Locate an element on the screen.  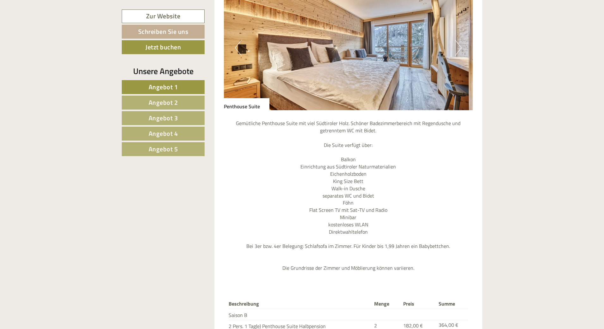
span: Angebot 1 is located at coordinates (163, 87).